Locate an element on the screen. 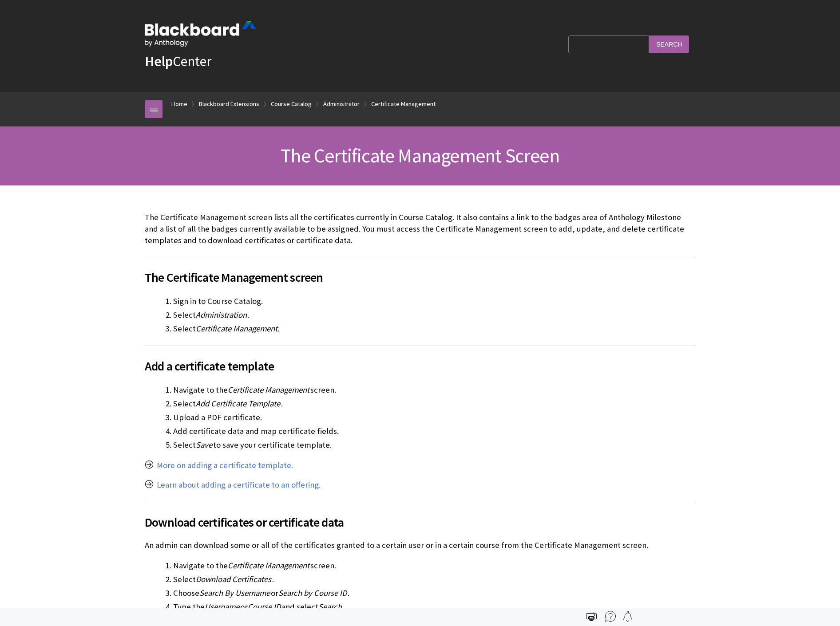  li: Select is located at coordinates (434, 329).